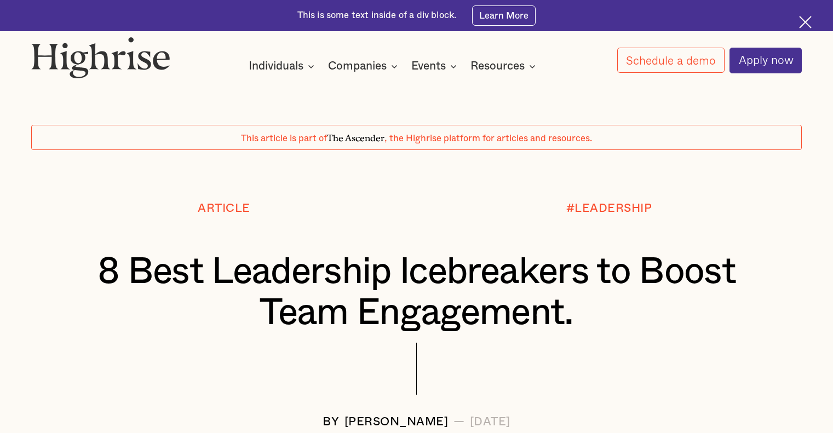 This screenshot has width=833, height=433. What do you see at coordinates (488, 139) in the screenshot?
I see `span: , the Highrise platform for articles and resources.` at bounding box center [488, 139].